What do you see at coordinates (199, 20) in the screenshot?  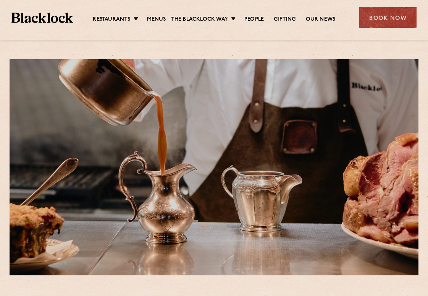 I see `a: The Blacklock Way` at bounding box center [199, 20].